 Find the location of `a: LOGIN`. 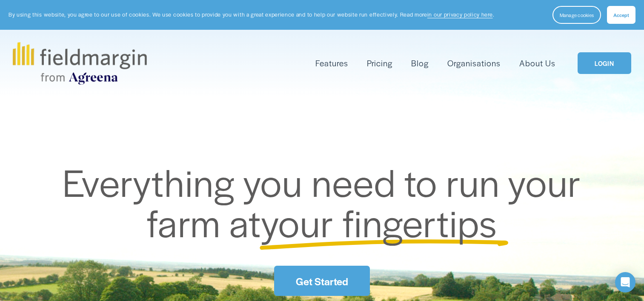

a: LOGIN is located at coordinates (604, 63).